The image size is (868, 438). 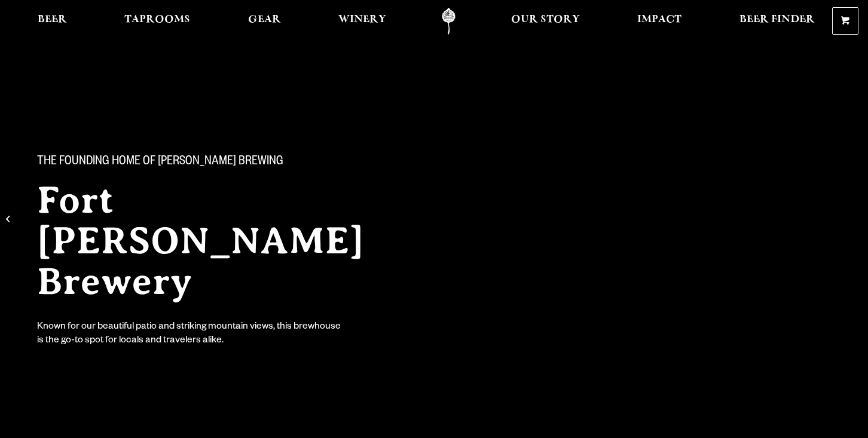 I want to click on span: Beer Finder, so click(x=777, y=20).